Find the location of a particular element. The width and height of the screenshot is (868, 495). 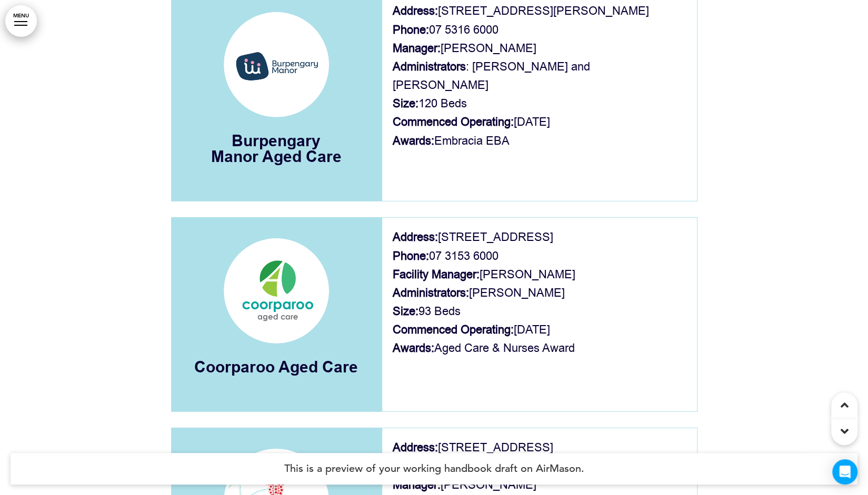

img: 1744902955846-Group1copy11.png is located at coordinates (276, 65).